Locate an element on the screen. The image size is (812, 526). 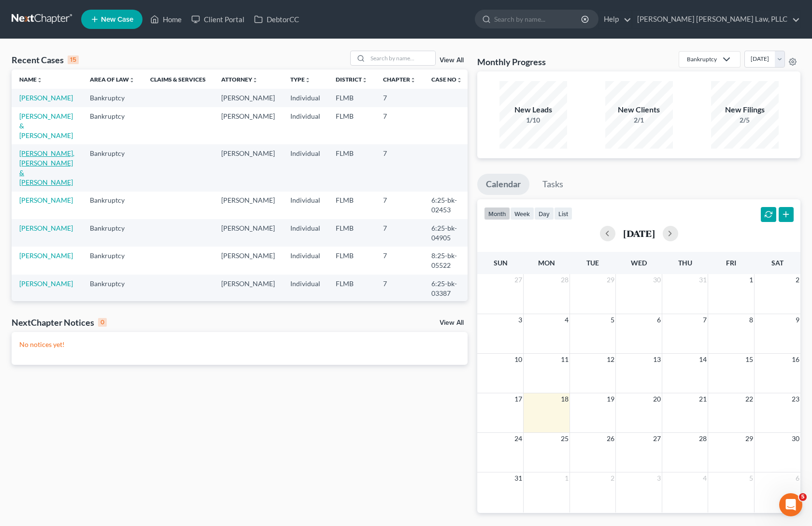
span: 12 is located at coordinates (611, 360).